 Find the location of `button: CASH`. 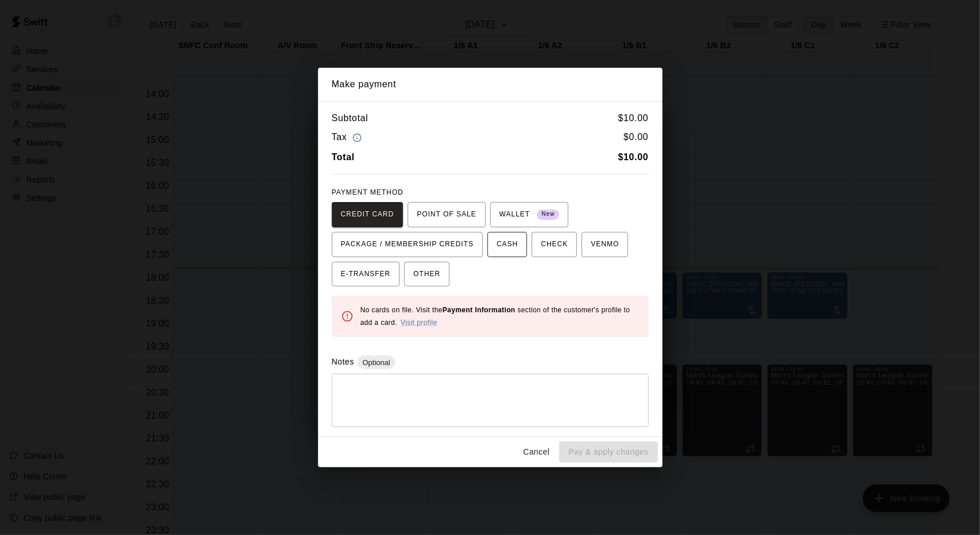

button: CASH is located at coordinates (507, 245).